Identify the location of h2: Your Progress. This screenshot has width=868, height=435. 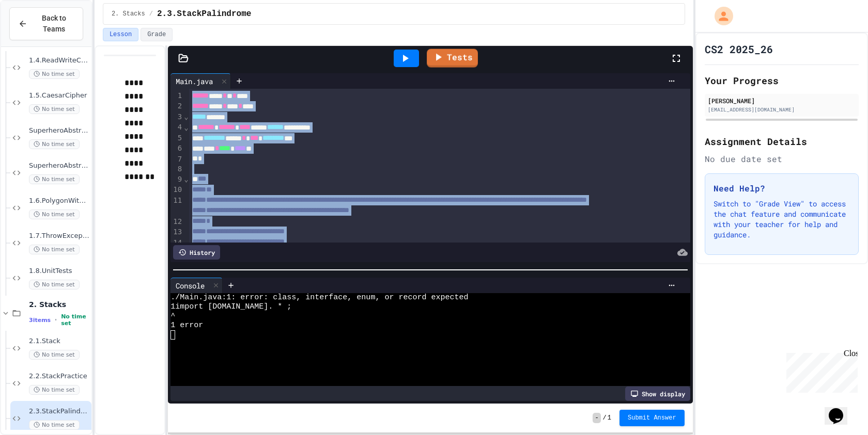
(782, 80).